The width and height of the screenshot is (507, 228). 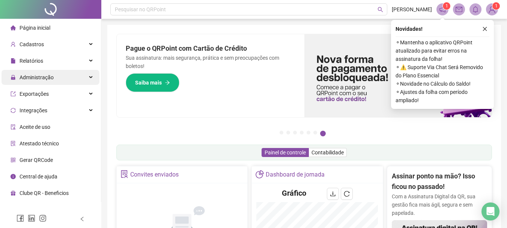 What do you see at coordinates (301, 132) in the screenshot?
I see `button: 4` at bounding box center [301, 132].